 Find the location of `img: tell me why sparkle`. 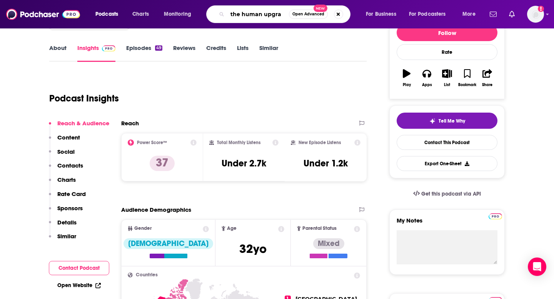

img: tell me why sparkle is located at coordinates (432, 121).